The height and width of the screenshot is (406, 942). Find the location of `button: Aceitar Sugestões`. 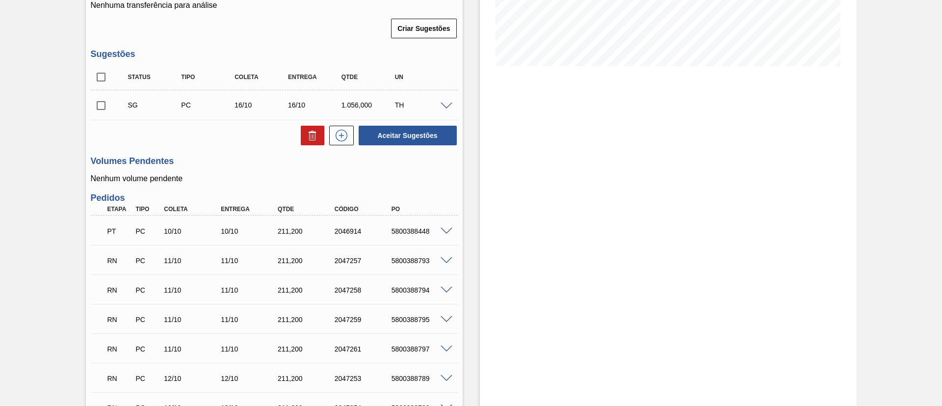

button: Aceitar Sugestões is located at coordinates (408, 135).